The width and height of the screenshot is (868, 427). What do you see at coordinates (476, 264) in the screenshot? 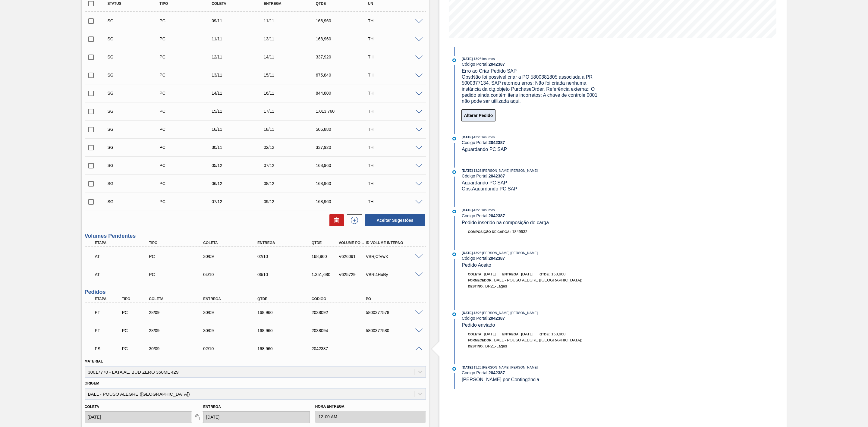
I see `span: Pedido Aceito` at bounding box center [476, 264].